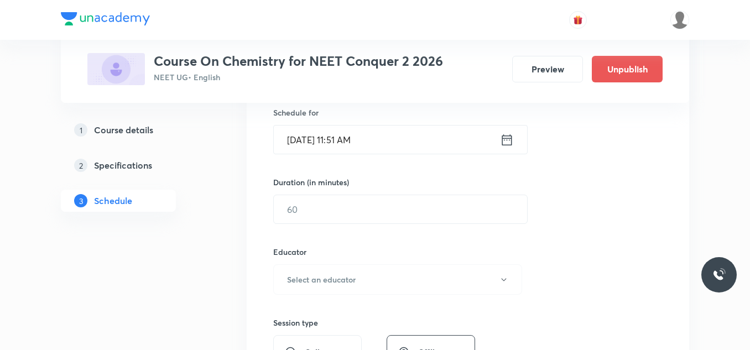 This screenshot has width=750, height=350. Describe the element at coordinates (105, 20) in the screenshot. I see `a: Company Logo` at that location.